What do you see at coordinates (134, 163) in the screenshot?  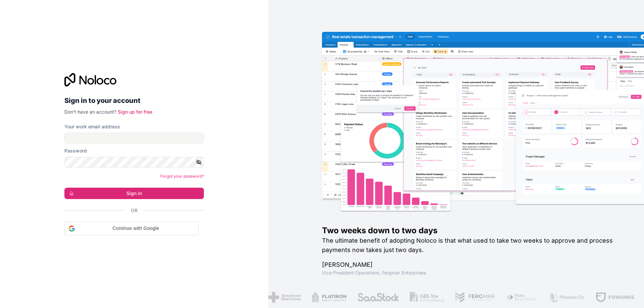 I see `input: Password` at bounding box center [134, 163].